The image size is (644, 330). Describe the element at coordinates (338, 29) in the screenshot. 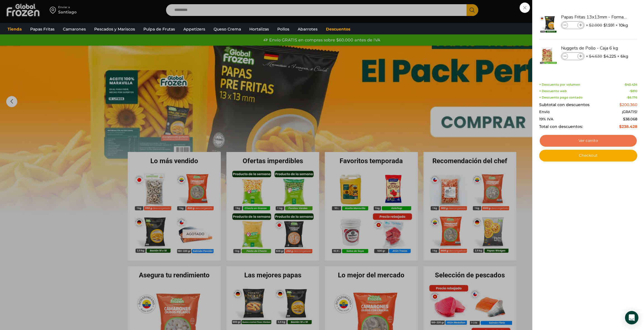

I see `a: Descuentos` at that location.